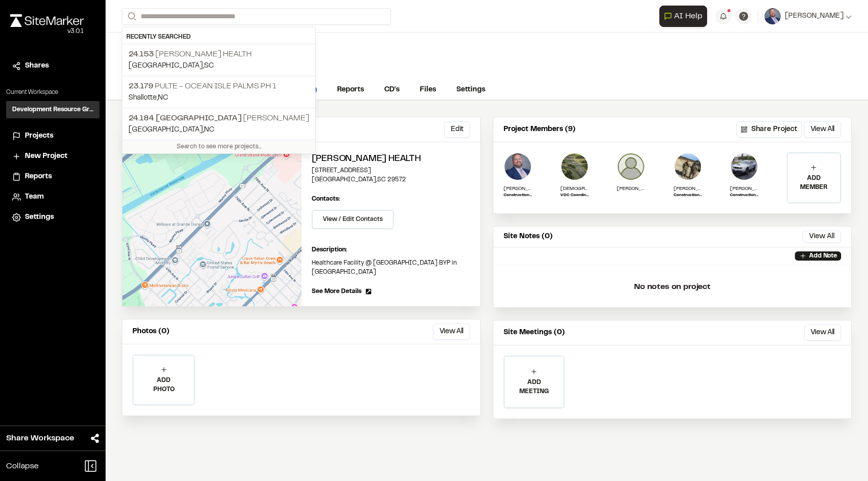  What do you see at coordinates (534, 333) in the screenshot?
I see `p: Site Meetings (0)` at bounding box center [534, 333].